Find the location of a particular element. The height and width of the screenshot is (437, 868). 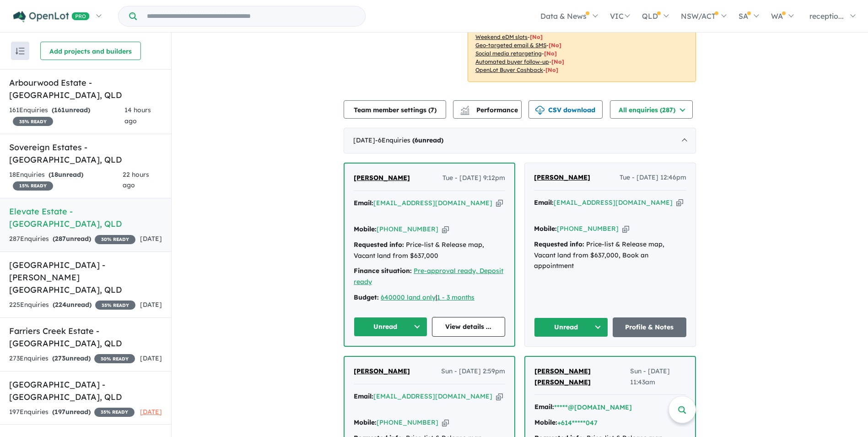

span: 224 is located at coordinates (60, 304).